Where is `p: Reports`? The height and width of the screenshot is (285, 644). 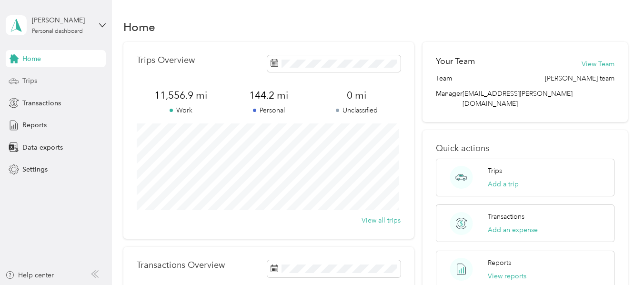 p: Reports is located at coordinates (499, 263).